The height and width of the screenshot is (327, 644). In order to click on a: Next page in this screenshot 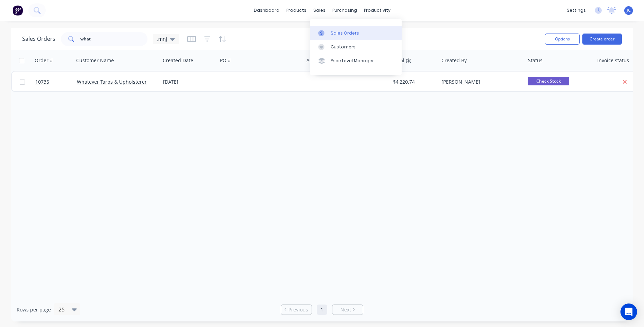, I will do `click(348, 310)`.